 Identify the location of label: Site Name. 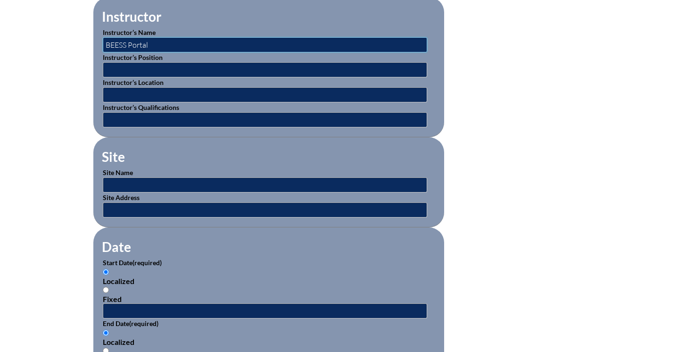
(118, 172).